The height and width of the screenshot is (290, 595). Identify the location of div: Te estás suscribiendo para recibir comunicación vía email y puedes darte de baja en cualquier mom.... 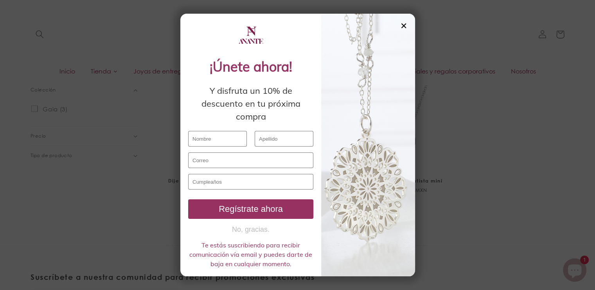
(251, 254).